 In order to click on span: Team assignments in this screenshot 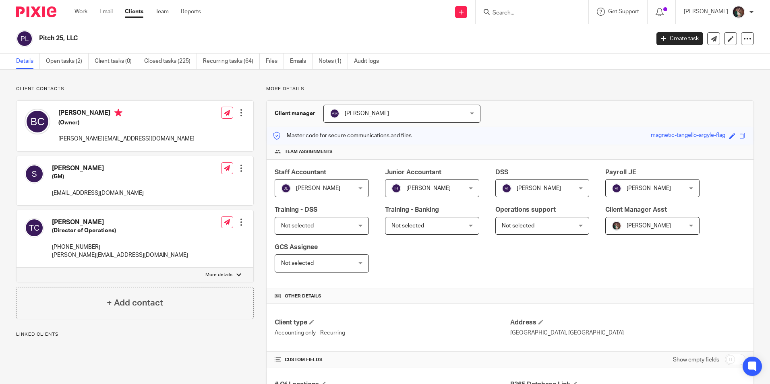, I will do `click(309, 152)`.